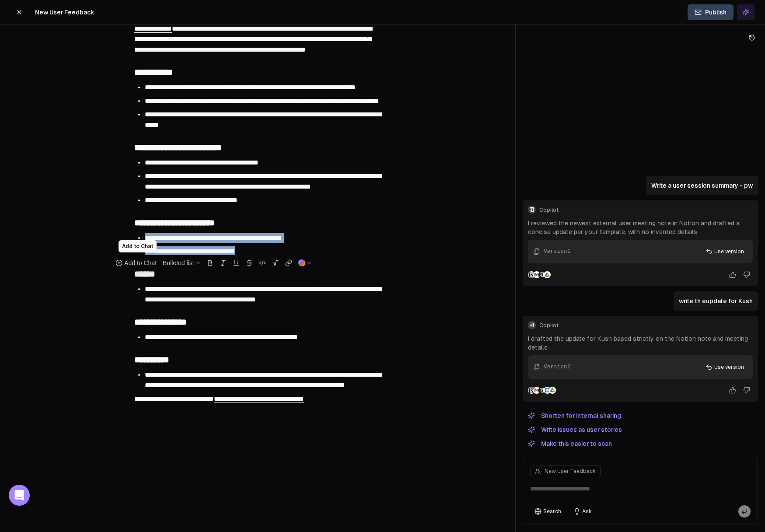  What do you see at coordinates (548, 511) in the screenshot?
I see `button: Search` at bounding box center [548, 511].